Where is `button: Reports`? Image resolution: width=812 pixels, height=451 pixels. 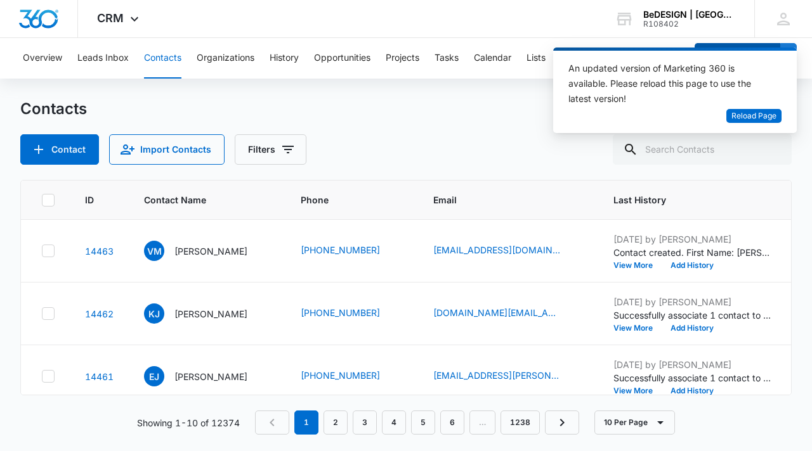
button: Reports is located at coordinates (576, 58).